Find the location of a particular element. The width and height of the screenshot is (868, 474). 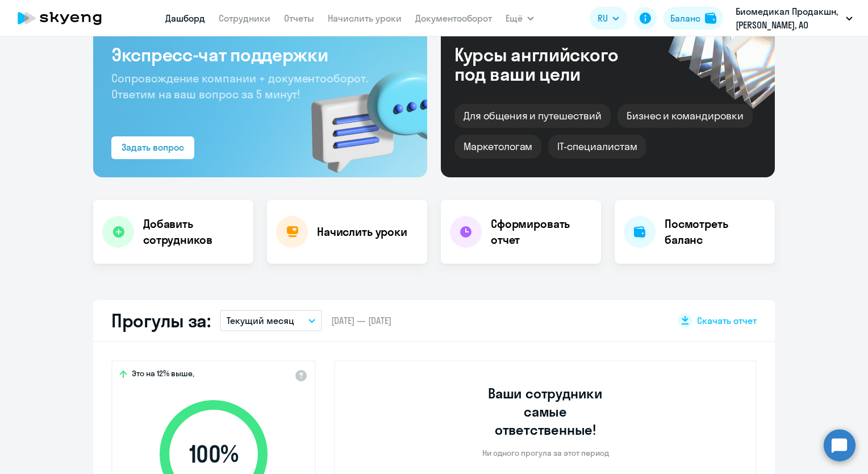

button: Балансbalance is located at coordinates (693, 18).